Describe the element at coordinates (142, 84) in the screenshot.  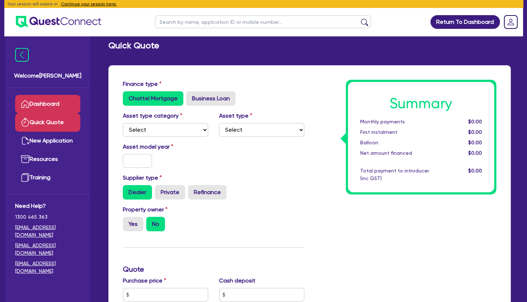
I see `label: Finance type` at that location.